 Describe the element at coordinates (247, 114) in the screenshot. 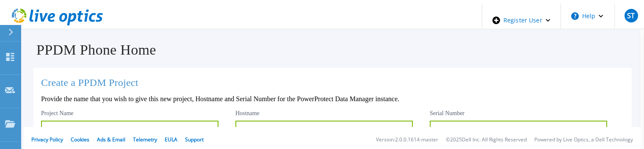

I see `label: Hostname` at that location.